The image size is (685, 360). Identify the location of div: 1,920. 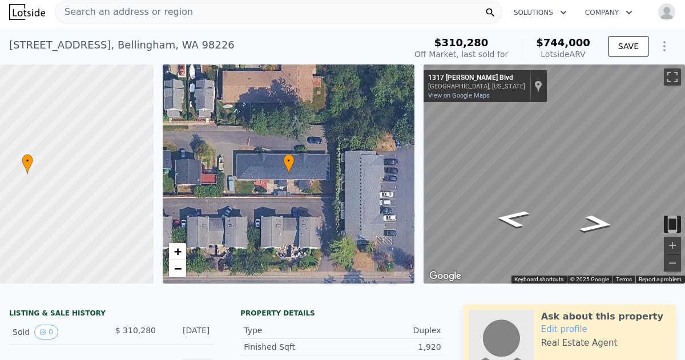
(391, 347).